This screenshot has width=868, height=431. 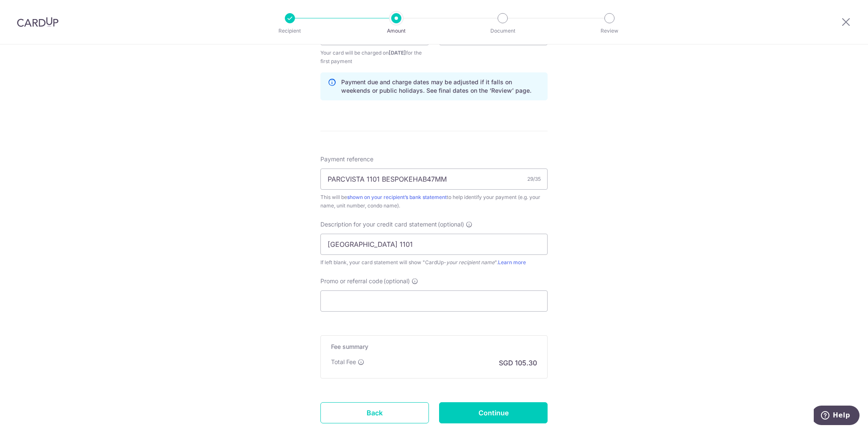 I want to click on p: Amount, so click(x=396, y=31).